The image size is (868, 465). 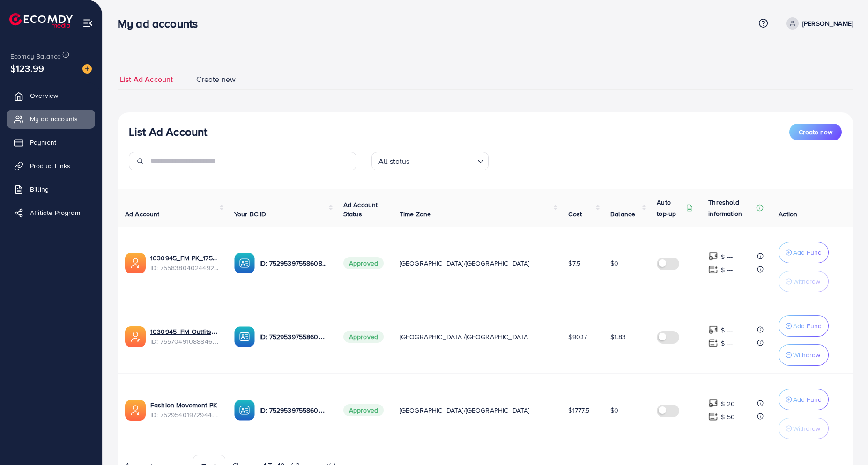 What do you see at coordinates (618, 336) in the screenshot?
I see `span: $1.83` at bounding box center [618, 336].